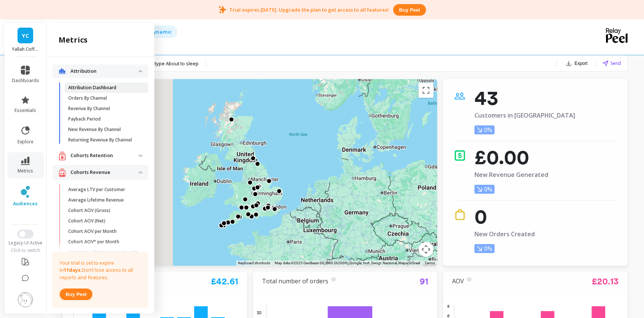 The width and height of the screenshot is (644, 318). What do you see at coordinates (576, 63) in the screenshot?
I see `button: Export` at bounding box center [576, 63].